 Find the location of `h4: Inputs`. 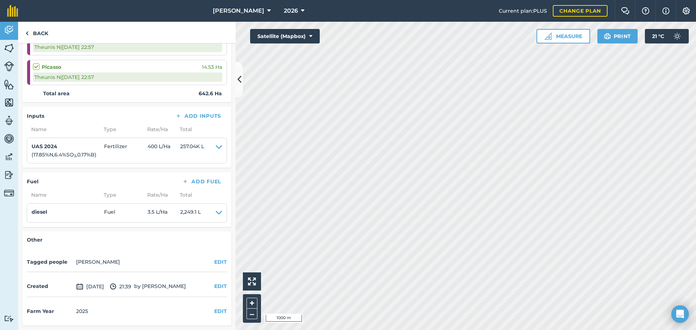

h4: Inputs is located at coordinates (36, 116).